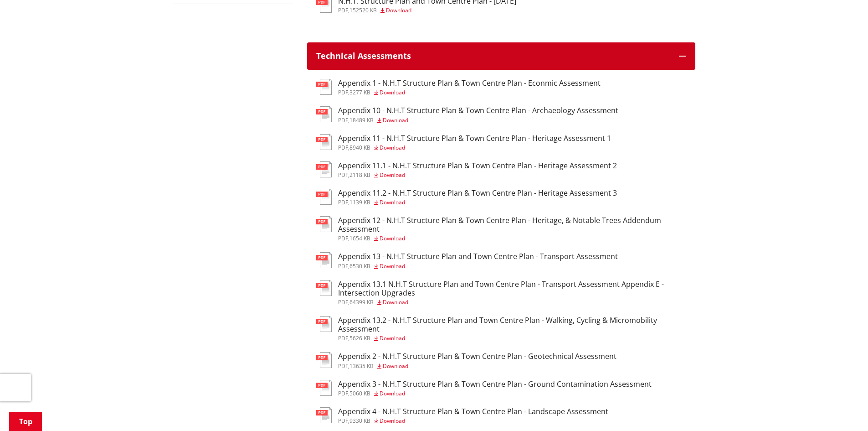 The image size is (868, 431). Describe the element at coordinates (362, 365) in the screenshot. I see `span: 13635 KB` at that location.